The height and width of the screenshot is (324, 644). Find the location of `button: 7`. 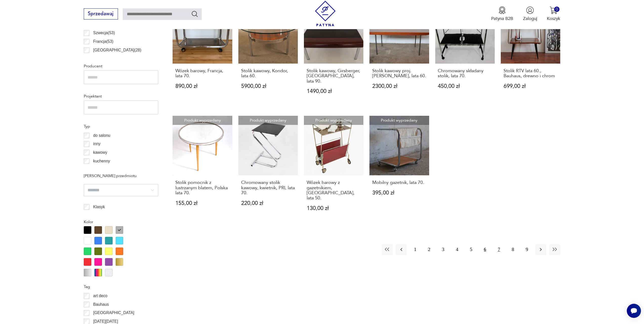

button: 7 is located at coordinates (499, 250).